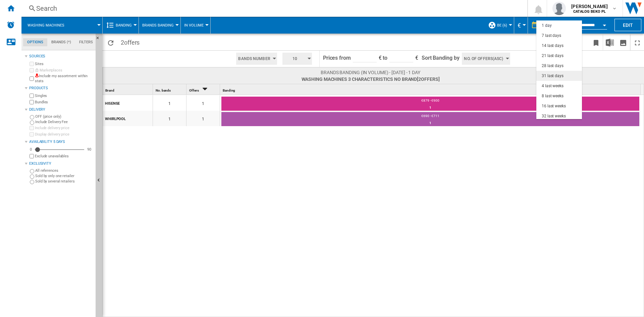 The width and height of the screenshot is (644, 317). Describe the element at coordinates (553, 66) in the screenshot. I see `div: 28 last days` at that location.